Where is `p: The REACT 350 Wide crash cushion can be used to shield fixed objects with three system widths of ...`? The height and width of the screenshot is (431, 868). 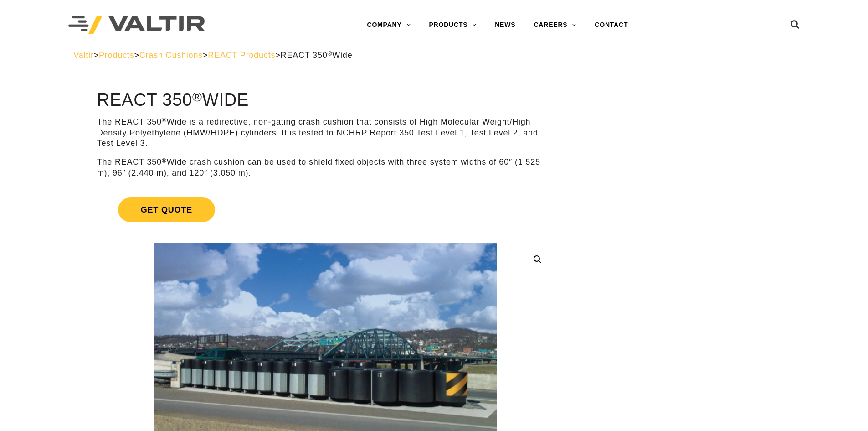 p: The REACT 350 Wide crash cushion can be used to shield fixed objects with three system widths of ... is located at coordinates (325, 168).